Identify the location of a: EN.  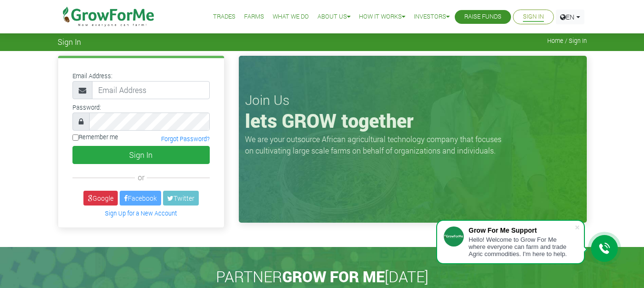
(570, 17).